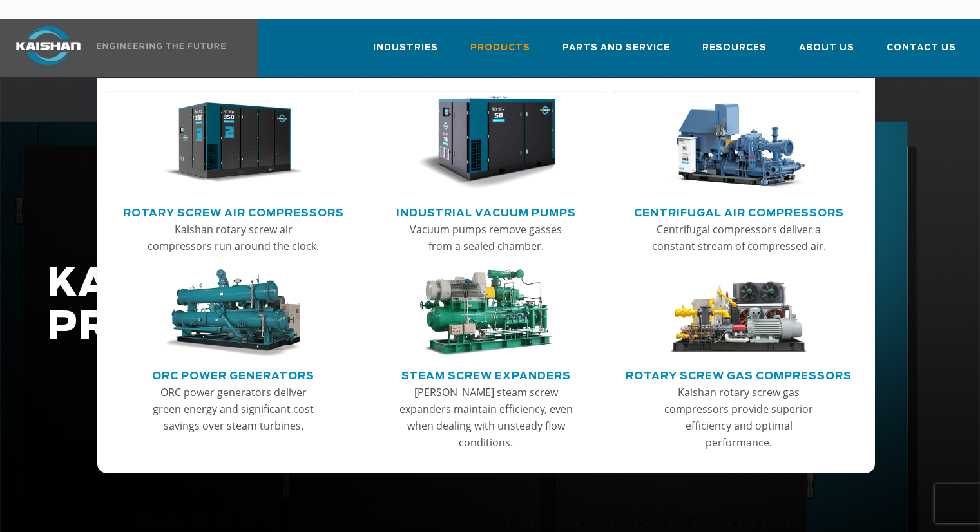 The image size is (980, 532). What do you see at coordinates (500, 48) in the screenshot?
I see `span: Products` at bounding box center [500, 48].